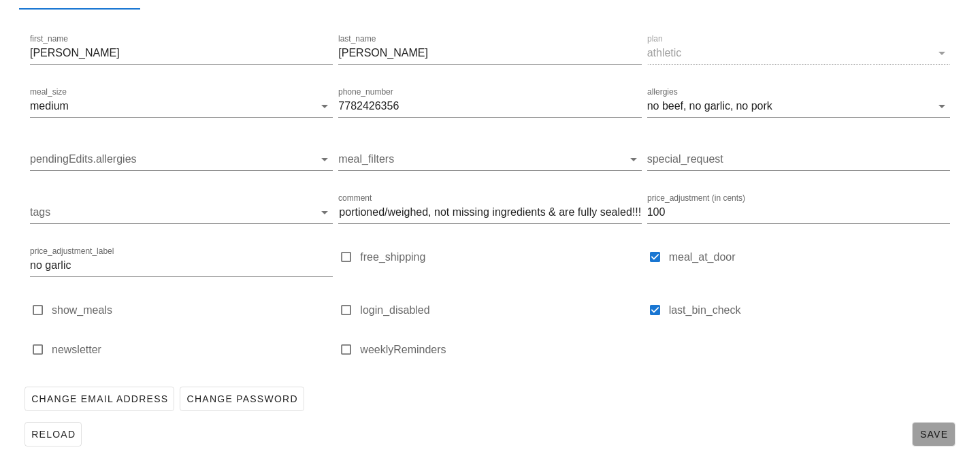 The width and height of the screenshot is (980, 471). What do you see at coordinates (192, 310) in the screenshot?
I see `label: show_meals` at bounding box center [192, 310].